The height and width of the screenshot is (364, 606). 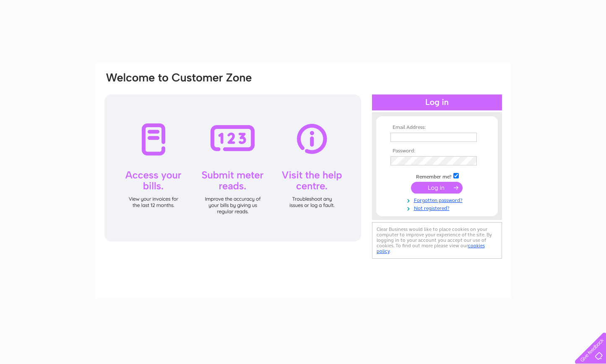 What do you see at coordinates (438, 207) in the screenshot?
I see `a: Not registered?` at bounding box center [438, 207].